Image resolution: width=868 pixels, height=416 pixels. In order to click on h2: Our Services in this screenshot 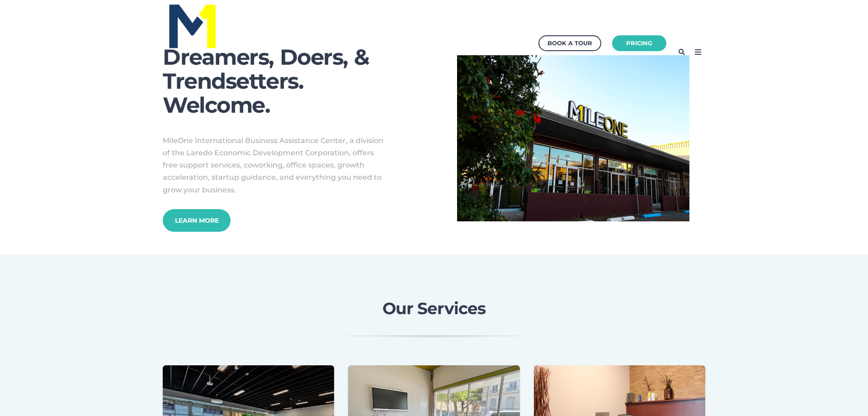, I will do `click(434, 308)`.